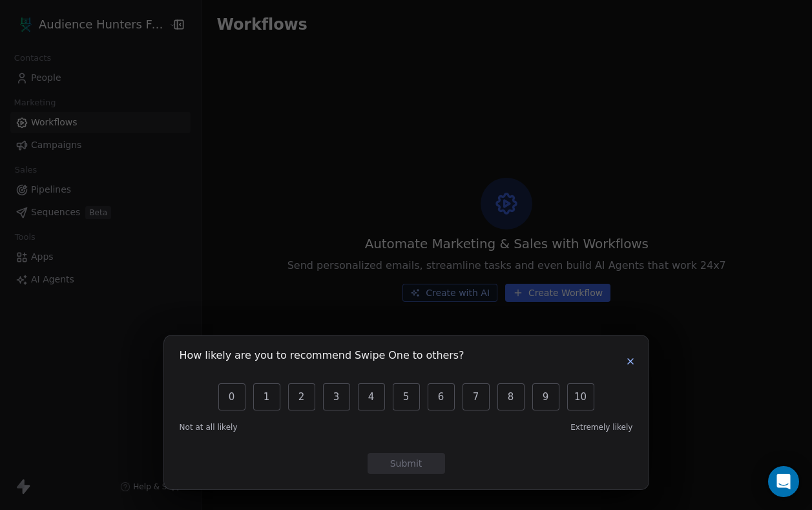  I want to click on button: 3, so click(337, 396).